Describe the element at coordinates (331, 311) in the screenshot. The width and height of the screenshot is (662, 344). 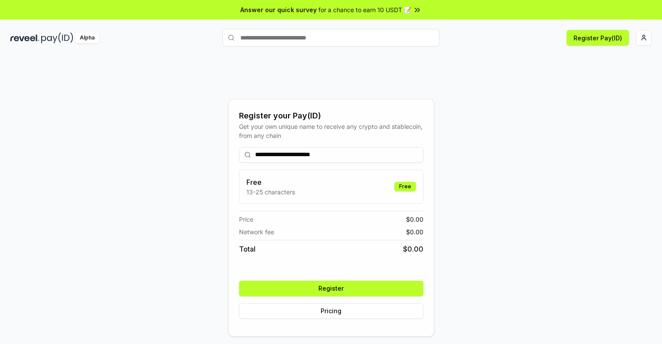
I see `button: Pricing` at that location.